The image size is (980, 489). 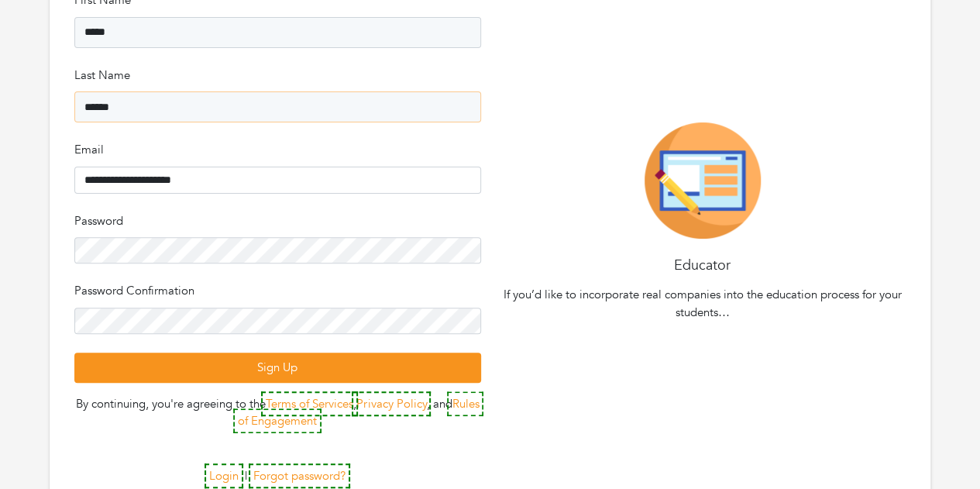 What do you see at coordinates (278, 221) in the screenshot?
I see `p: Password` at bounding box center [278, 221].